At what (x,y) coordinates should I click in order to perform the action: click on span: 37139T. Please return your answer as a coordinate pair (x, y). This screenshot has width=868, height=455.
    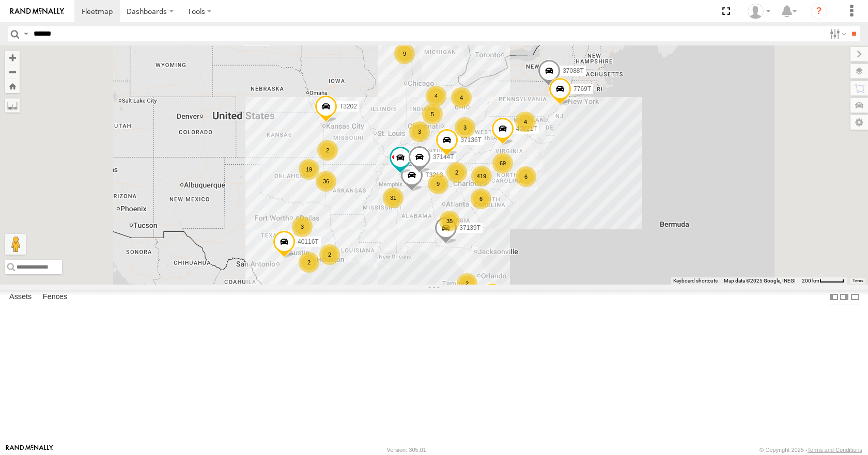
    Looking at the image, I should click on (470, 228).